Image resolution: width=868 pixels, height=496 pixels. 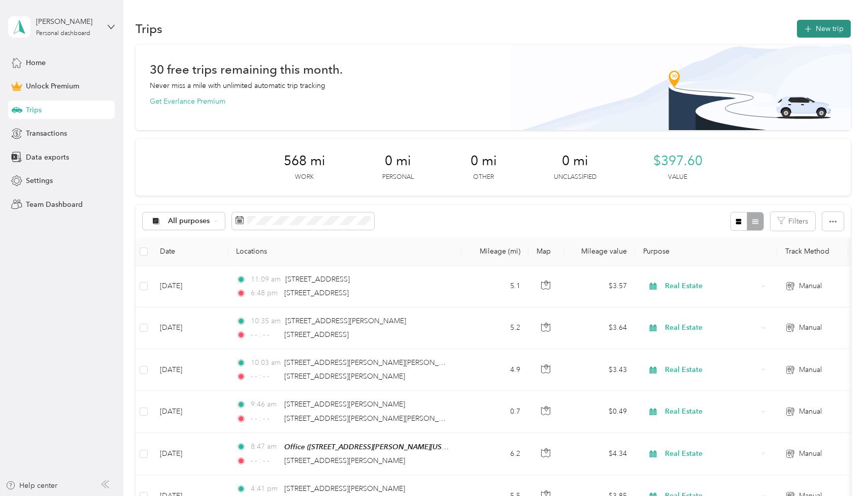 What do you see at coordinates (246, 69) in the screenshot?
I see `h1: 30 free trips remaining this month.` at bounding box center [246, 69].